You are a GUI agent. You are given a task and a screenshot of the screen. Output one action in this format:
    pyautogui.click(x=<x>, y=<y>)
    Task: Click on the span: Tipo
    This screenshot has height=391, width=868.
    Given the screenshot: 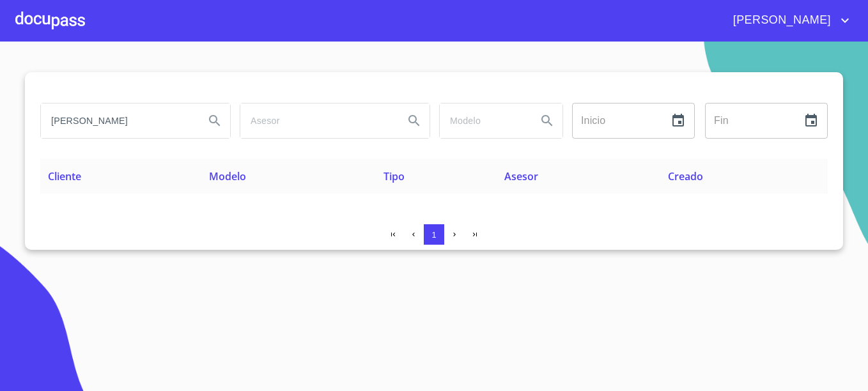 What is the action you would take?
    pyautogui.click(x=394, y=177)
    